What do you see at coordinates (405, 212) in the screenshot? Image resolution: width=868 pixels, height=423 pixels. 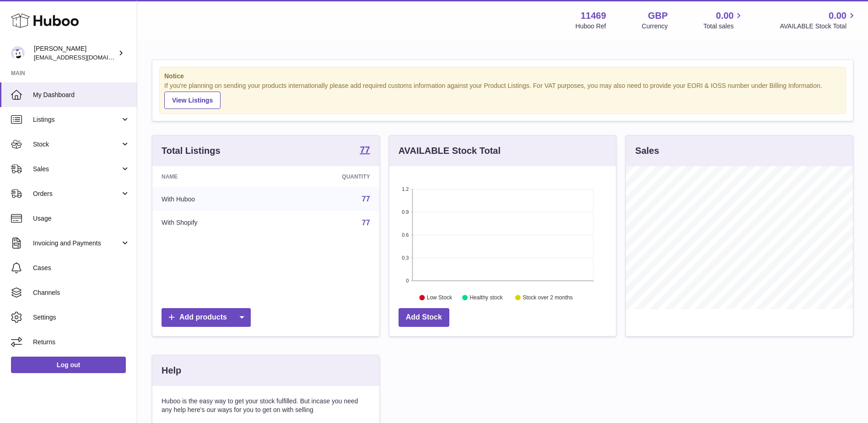 I see `text: 0.9` at bounding box center [405, 212].